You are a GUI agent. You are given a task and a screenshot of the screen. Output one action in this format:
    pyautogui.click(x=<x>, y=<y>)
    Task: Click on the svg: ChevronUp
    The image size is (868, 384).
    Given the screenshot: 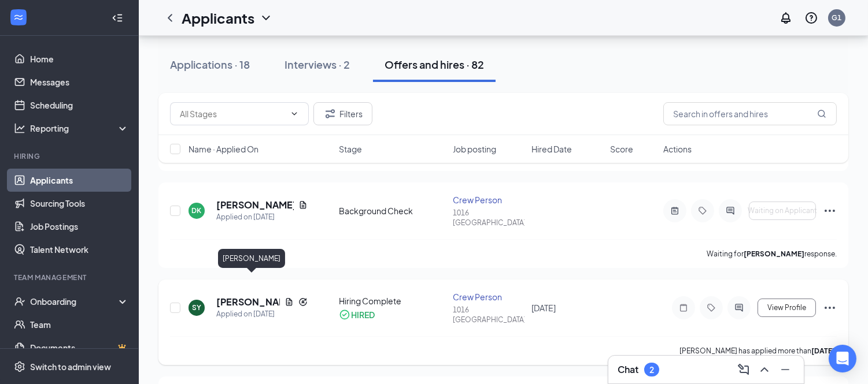 What is the action you would take?
    pyautogui.click(x=764, y=369)
    